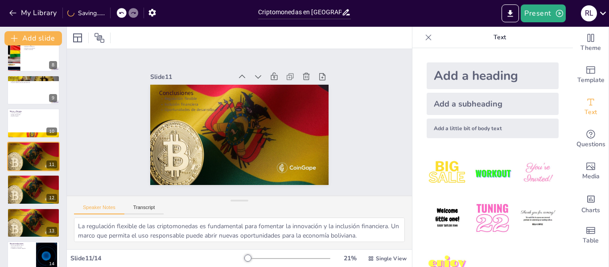  I want to click on div: Slide 11, so click(196, 72).